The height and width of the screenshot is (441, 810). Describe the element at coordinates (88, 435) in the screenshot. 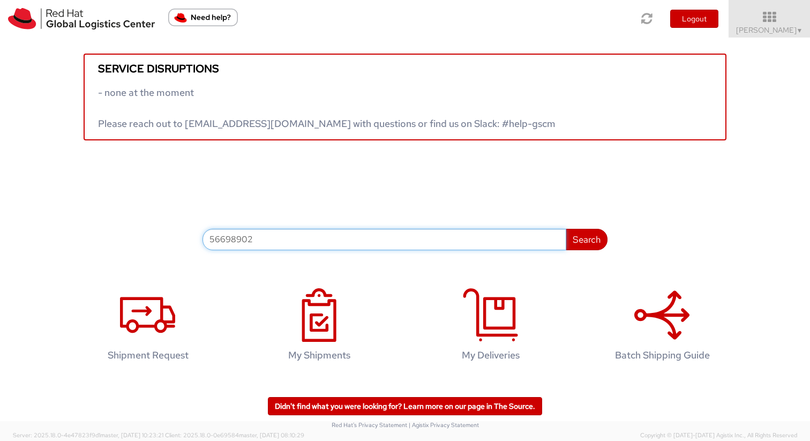

I see `span: Server: 2025.18.0-4e47823f9d1` at that location.